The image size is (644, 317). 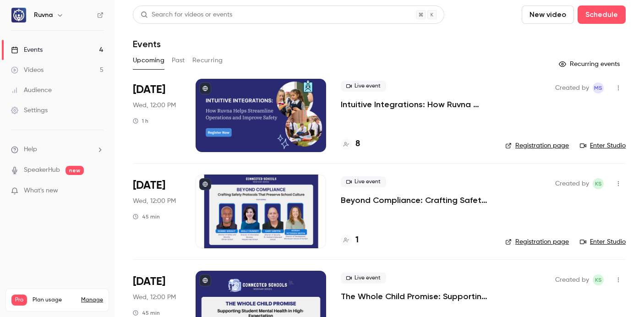 What do you see at coordinates (416, 200) in the screenshot?
I see `a: Beyond Compliance: Crafting Safety Protocols That Preserve School Culture` at bounding box center [416, 200].